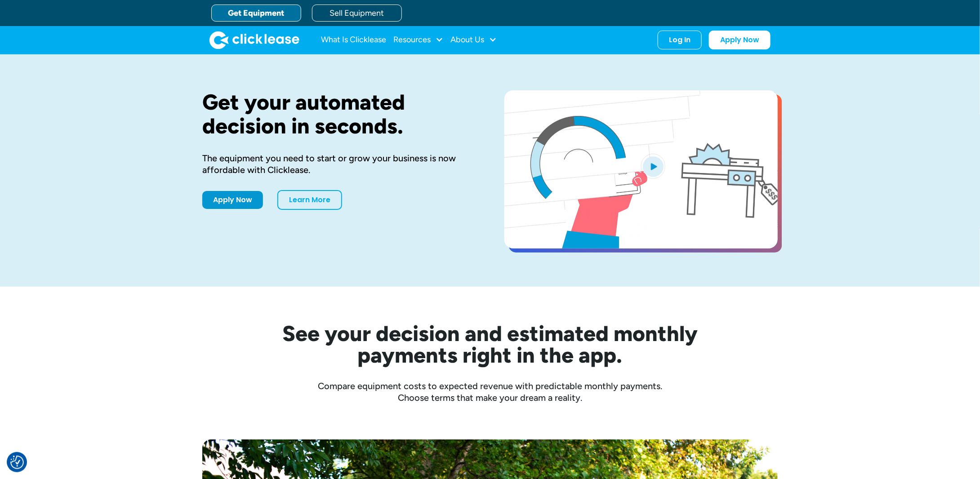 This screenshot has height=479, width=980. I want to click on img: Revisit consent button, so click(17, 462).